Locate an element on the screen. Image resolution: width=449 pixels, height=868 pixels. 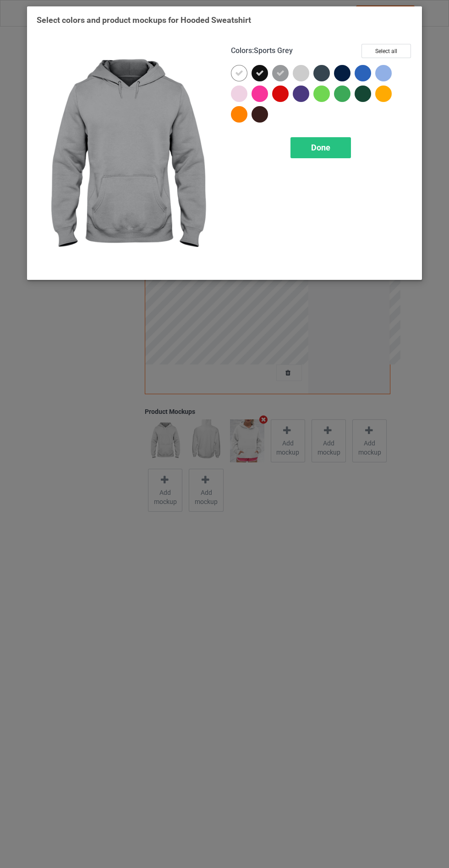
span: Select colors and product mockups for Hooded Sweatshirt is located at coordinates (144, 20).